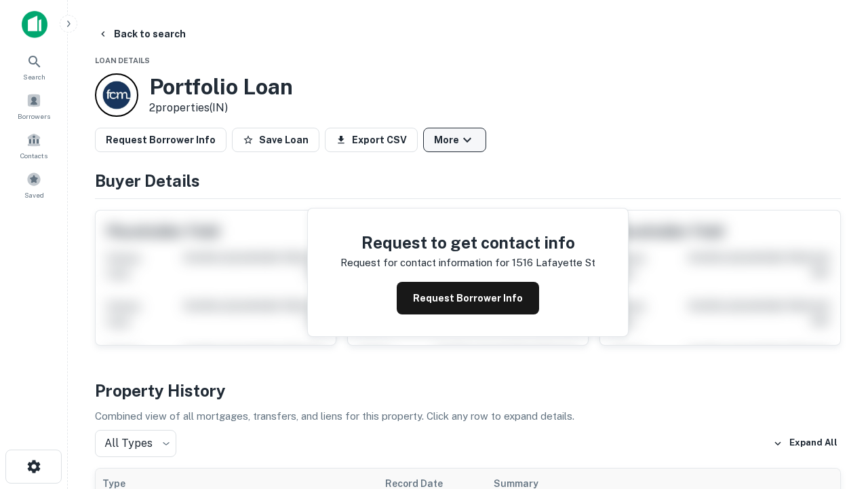 The height and width of the screenshot is (489, 868). I want to click on a: Search, so click(34, 66).